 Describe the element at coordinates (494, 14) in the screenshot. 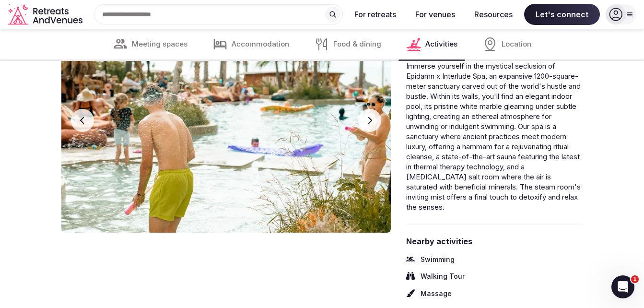

I see `button: Resources` at that location.